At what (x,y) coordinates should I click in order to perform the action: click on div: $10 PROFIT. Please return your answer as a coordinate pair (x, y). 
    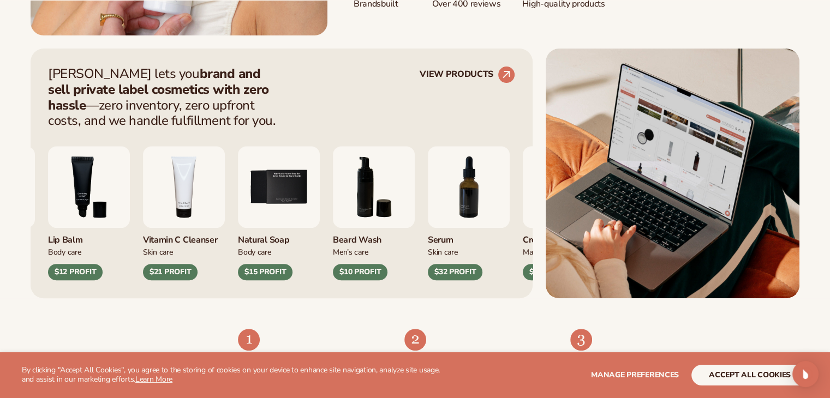
    Looking at the image, I should click on (360, 272).